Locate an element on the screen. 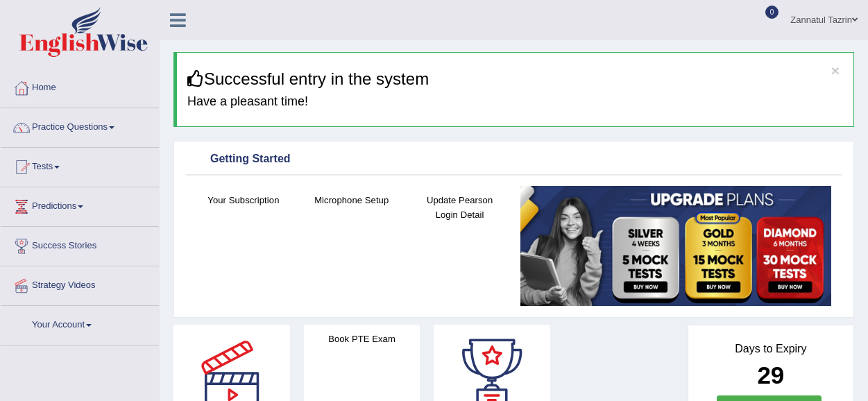  h4: Update Pearson Login Detail is located at coordinates (460, 208).